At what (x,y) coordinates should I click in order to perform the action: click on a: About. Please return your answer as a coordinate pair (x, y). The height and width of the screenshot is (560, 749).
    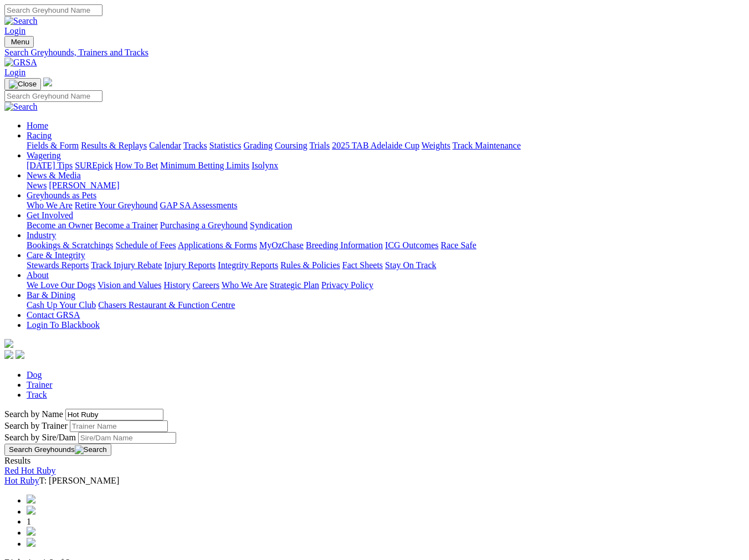
    Looking at the image, I should click on (38, 275).